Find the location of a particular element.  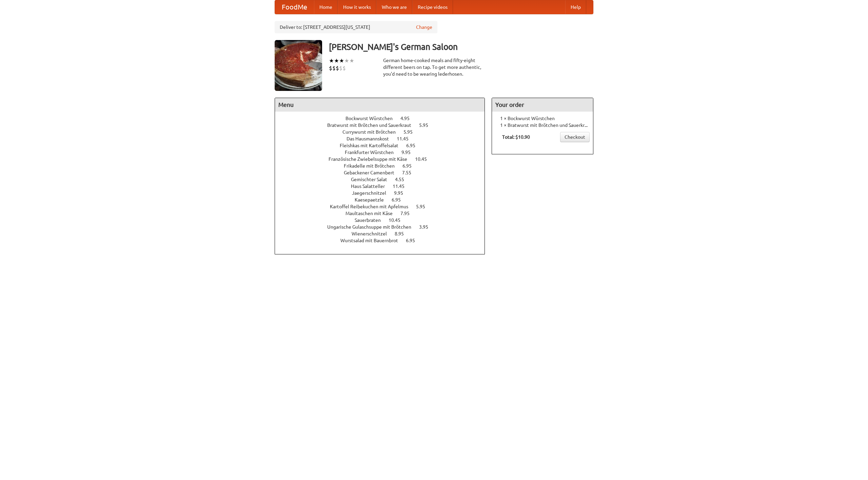

a: Kartoffel Reibekuchen mit Apfelmus 5.95 is located at coordinates (384, 207).